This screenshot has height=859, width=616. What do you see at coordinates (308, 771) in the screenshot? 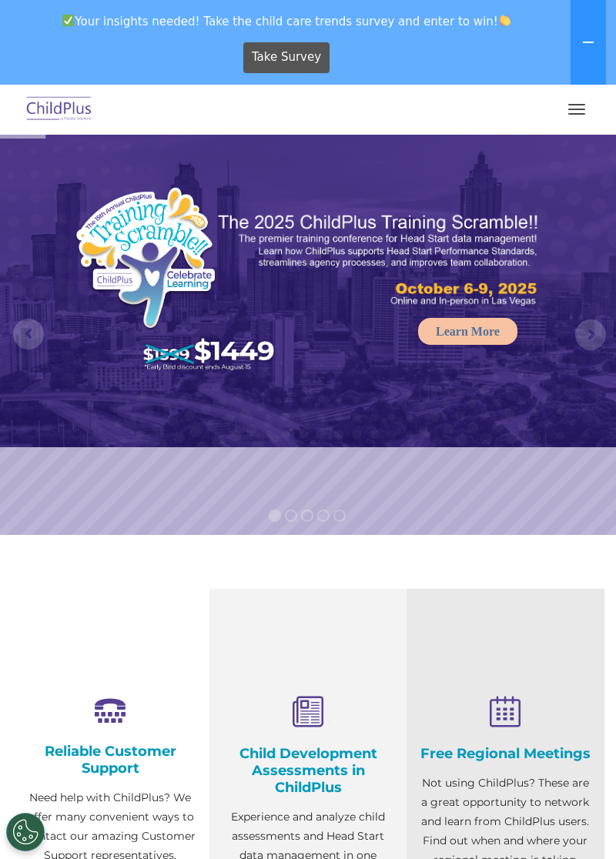
I see `h4: Child Development Assessments in ChildPlus` at bounding box center [308, 771].